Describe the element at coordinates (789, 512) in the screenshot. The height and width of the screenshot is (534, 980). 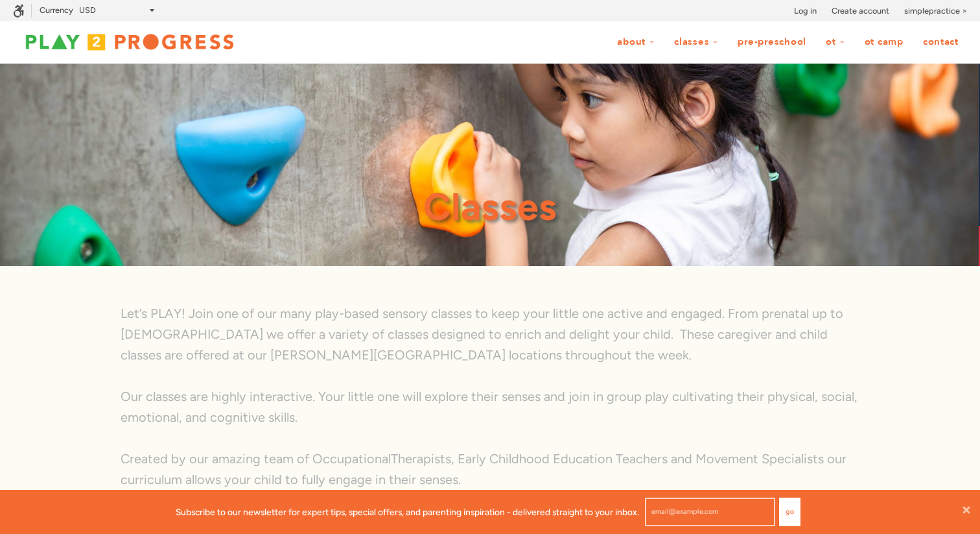
I see `button: Go` at that location.